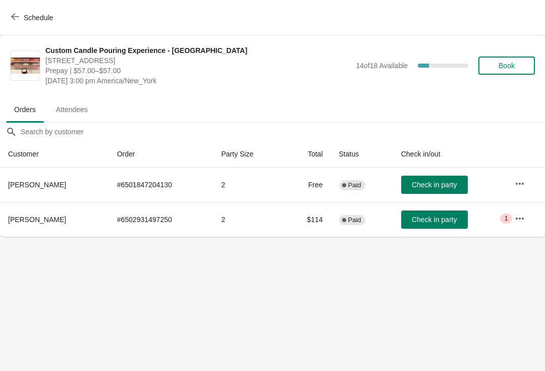  I want to click on img: Custom Candle Pouring Experience - Fort Lauderdale, so click(25, 66).